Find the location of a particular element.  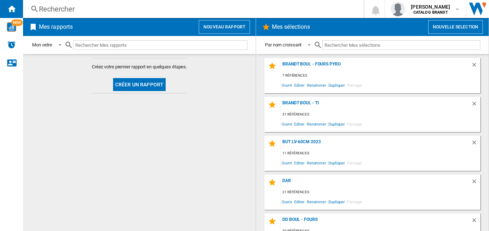

img: wise-card.svg is located at coordinates (12, 27).